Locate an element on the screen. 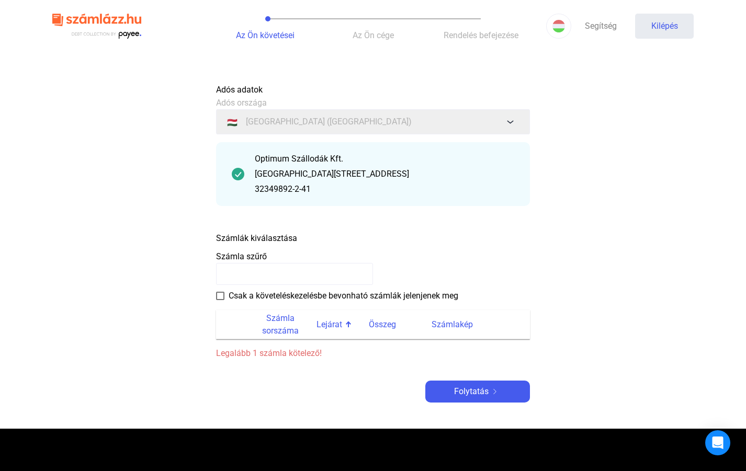  font: Számlakép is located at coordinates (452, 324).